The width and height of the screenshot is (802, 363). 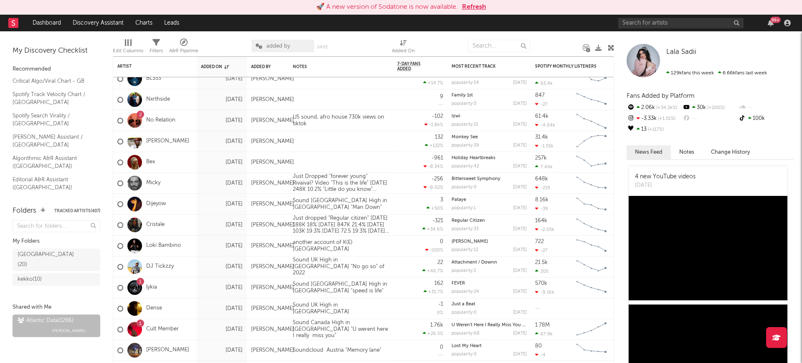 I want to click on div: 257k, so click(x=541, y=157).